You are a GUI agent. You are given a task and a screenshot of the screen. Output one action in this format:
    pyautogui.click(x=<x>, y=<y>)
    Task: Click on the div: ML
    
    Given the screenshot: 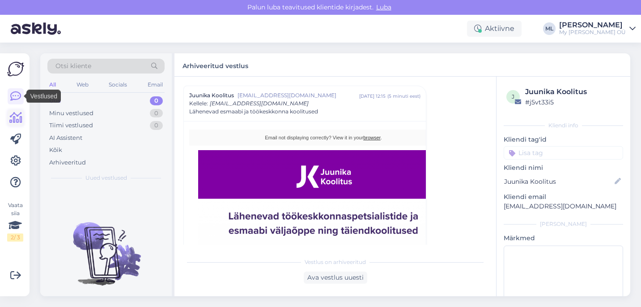 What is the action you would take?
    pyautogui.click(x=550, y=29)
    